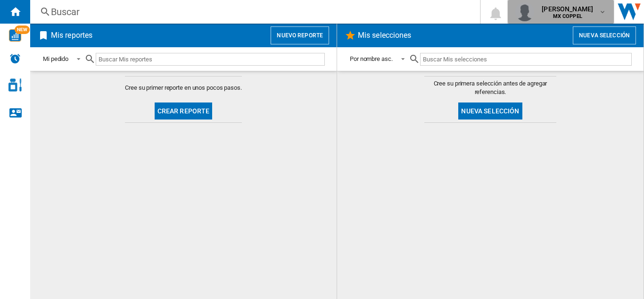 Image resolution: width=644 pixels, height=299 pixels. Describe the element at coordinates (253, 12) in the screenshot. I see `div: Buscar` at that location.